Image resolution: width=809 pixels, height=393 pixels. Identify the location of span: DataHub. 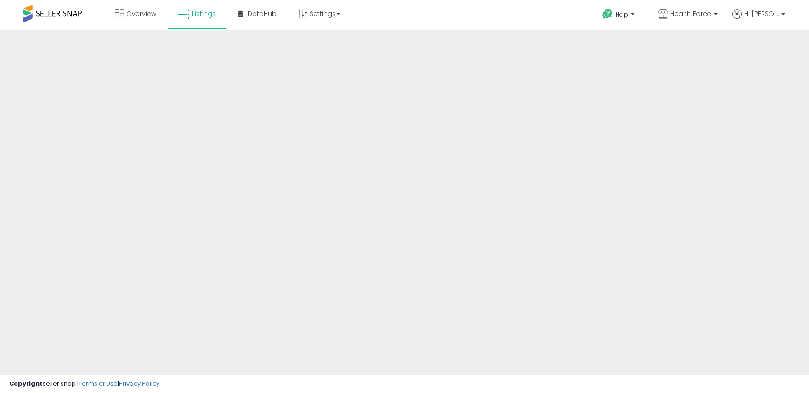
(262, 14).